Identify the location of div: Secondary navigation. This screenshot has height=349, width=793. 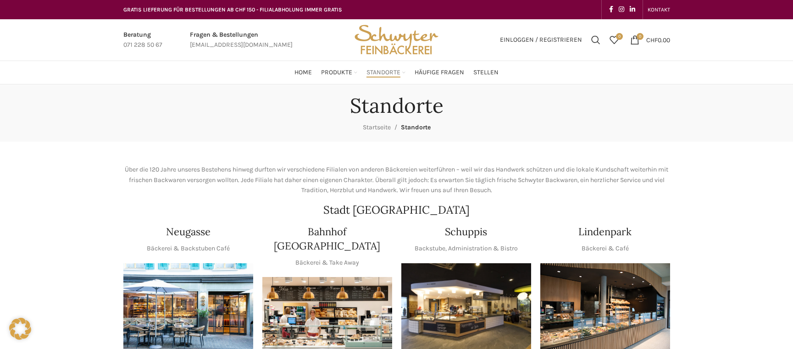
(659, 10).